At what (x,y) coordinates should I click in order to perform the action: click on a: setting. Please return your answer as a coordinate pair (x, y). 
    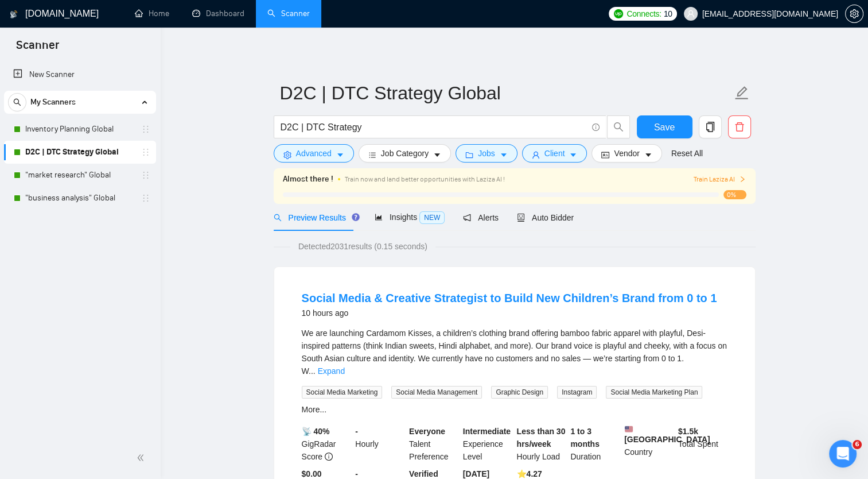
    Looking at the image, I should click on (854, 14).